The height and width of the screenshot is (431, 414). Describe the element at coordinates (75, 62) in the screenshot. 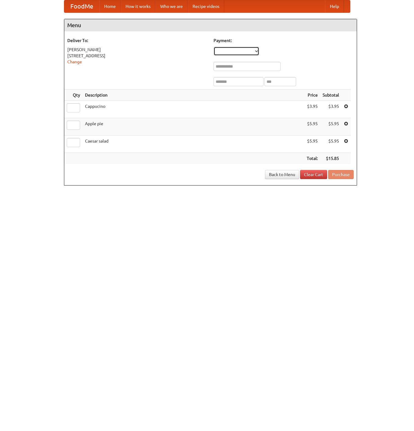

I see `a: Change` at that location.